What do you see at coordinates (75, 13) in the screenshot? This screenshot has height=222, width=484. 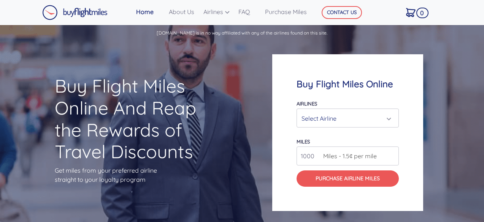 I see `img: Buy Flight Miles Logo` at bounding box center [75, 13].